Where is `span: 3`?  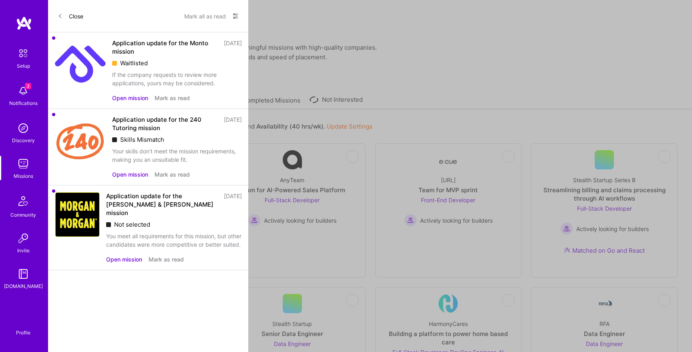
span: 3 is located at coordinates (28, 86).